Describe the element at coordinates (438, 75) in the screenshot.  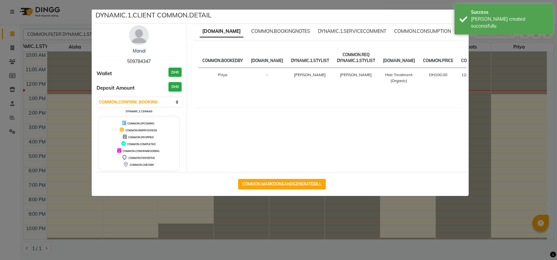
I see `div: DH100.00` at that location.